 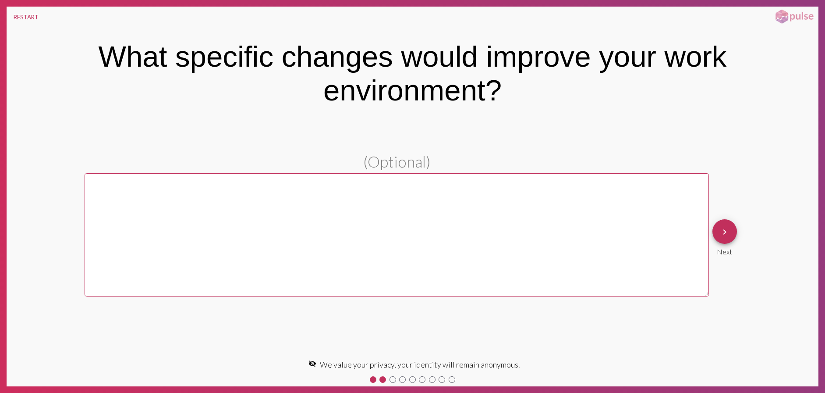 I want to click on span: (Optional), so click(x=397, y=161).